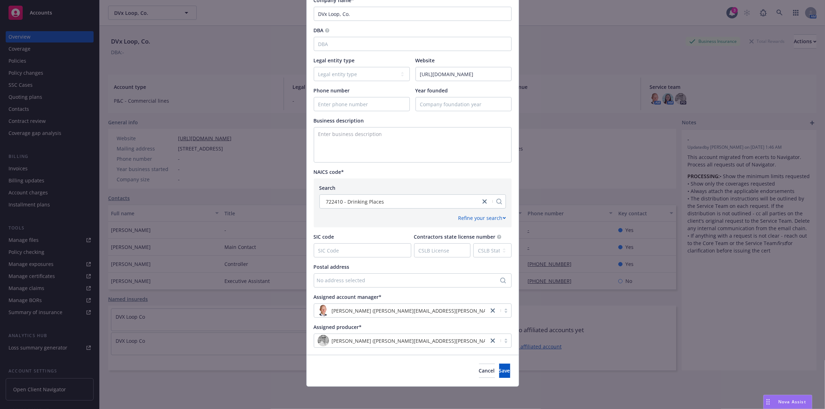 This screenshot has height=409, width=825. I want to click on button: Nova Assist, so click(788, 402).